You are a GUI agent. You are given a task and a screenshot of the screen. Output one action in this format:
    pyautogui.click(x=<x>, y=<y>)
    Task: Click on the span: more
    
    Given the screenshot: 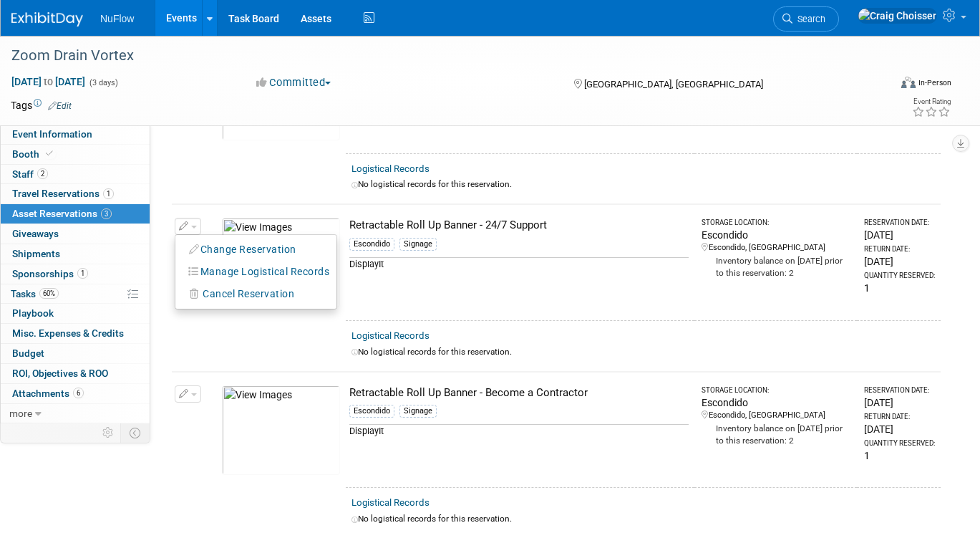 What is the action you would take?
    pyautogui.click(x=21, y=413)
    